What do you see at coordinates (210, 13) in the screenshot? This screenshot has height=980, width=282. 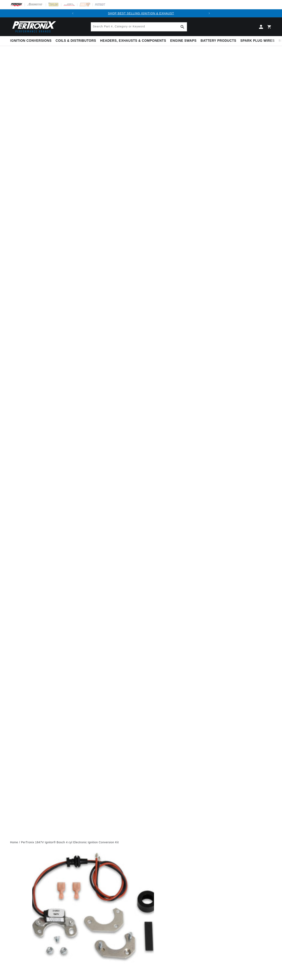 I see `button: Translation missing: en.sections.announcements.next_announcement` at bounding box center [210, 13].